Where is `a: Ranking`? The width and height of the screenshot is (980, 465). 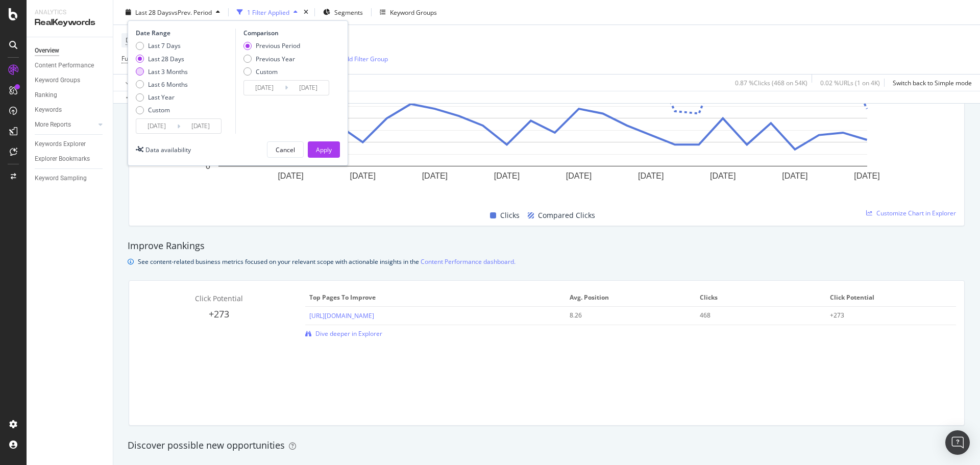 a: Ranking is located at coordinates (70, 95).